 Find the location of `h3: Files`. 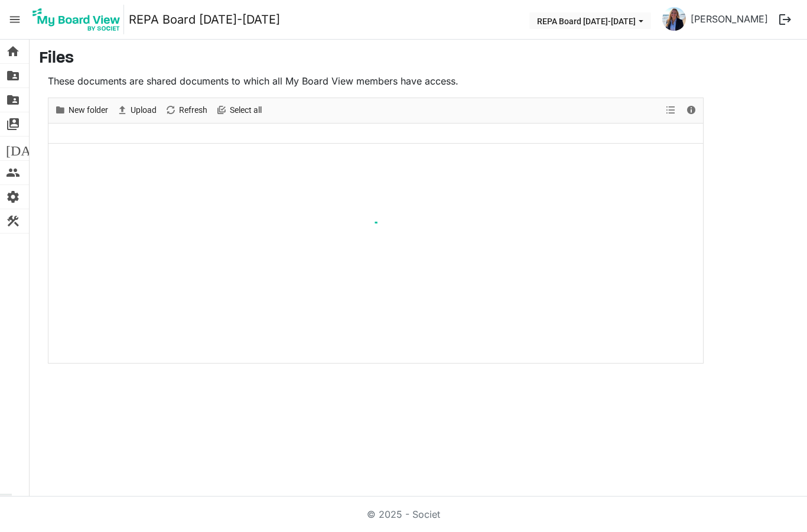

h3: Files is located at coordinates (418, 59).